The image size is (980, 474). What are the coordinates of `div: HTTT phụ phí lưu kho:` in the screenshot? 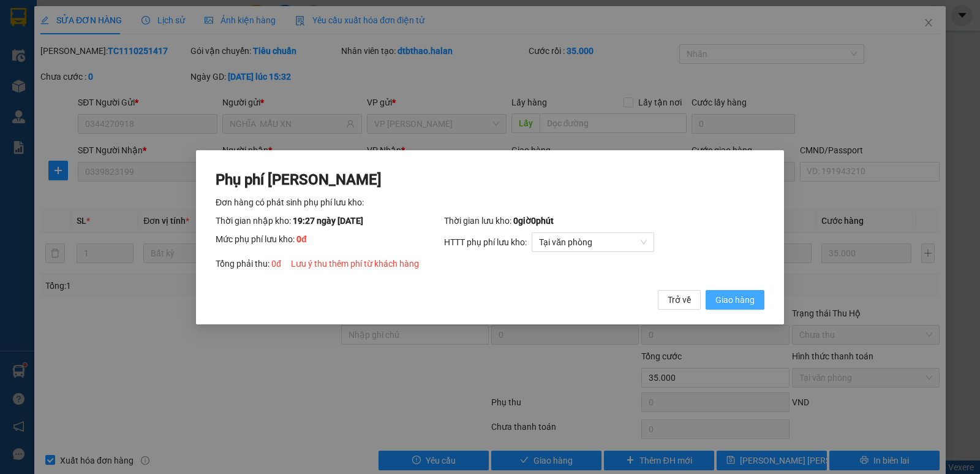 It's located at (604, 242).